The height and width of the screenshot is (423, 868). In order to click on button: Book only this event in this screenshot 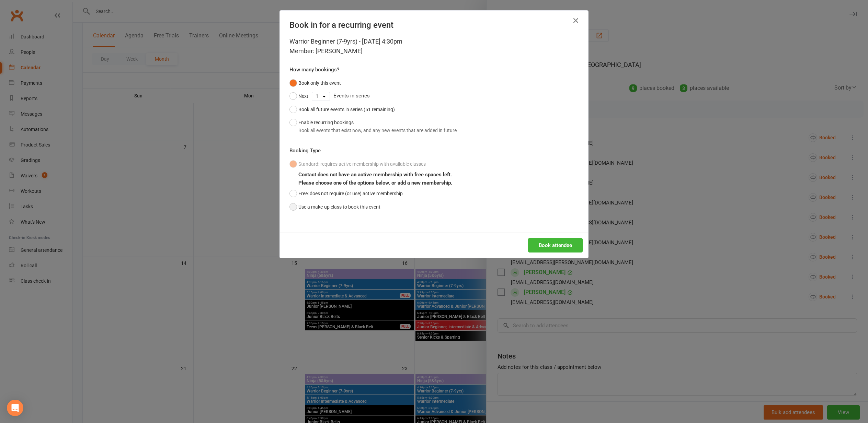, I will do `click(315, 83)`.